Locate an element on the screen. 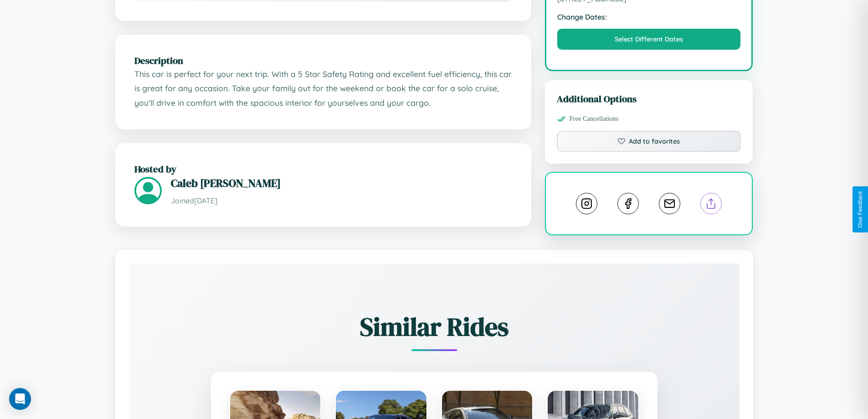 The width and height of the screenshot is (868, 419). button: Select Different Dates is located at coordinates (649, 39).